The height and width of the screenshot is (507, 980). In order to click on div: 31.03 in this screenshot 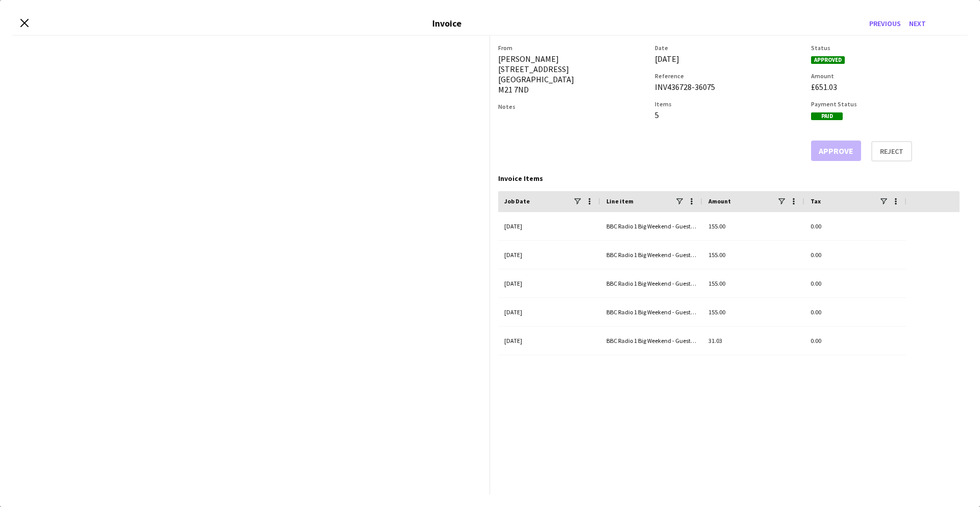, I will do `click(754, 341)`.